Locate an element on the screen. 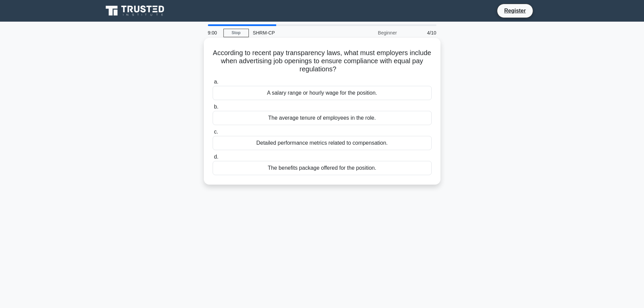  div: Detailed performance metrics related to compensation. is located at coordinates (322, 143).